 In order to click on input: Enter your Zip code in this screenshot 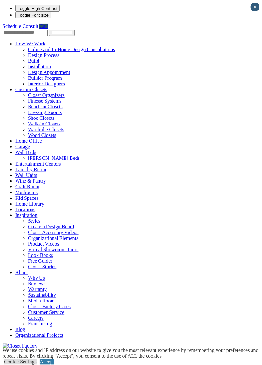, I will do `click(25, 33)`.